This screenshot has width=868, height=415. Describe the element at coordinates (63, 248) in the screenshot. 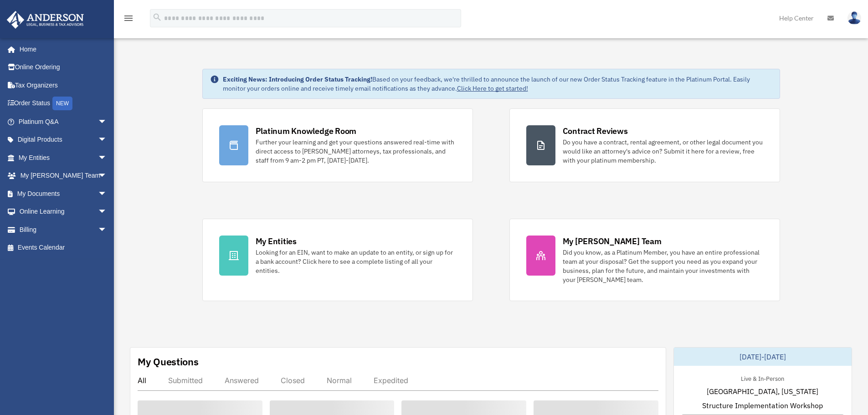

I see `a: Events Calendar` at that location.